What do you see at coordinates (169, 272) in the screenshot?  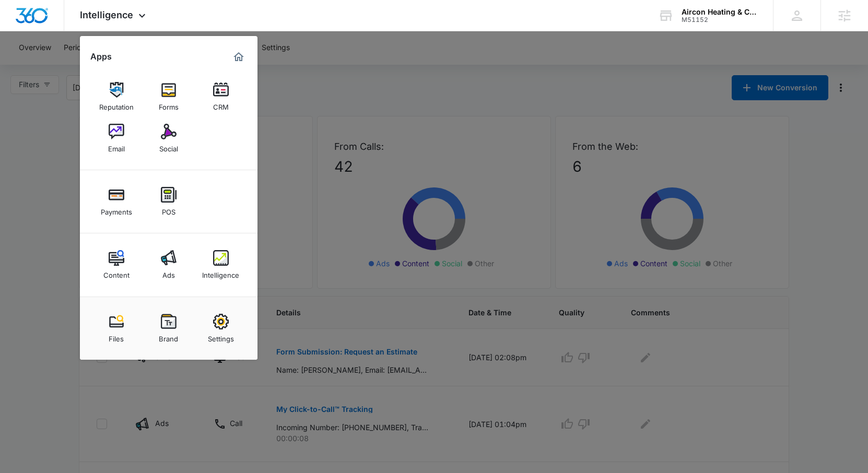 I see `div: Ads` at bounding box center [169, 272].